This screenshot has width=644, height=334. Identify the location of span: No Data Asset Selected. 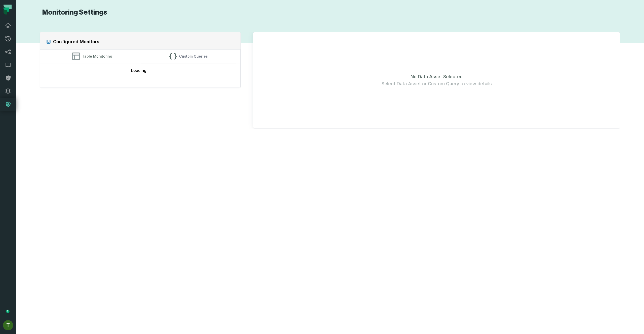
(436, 77).